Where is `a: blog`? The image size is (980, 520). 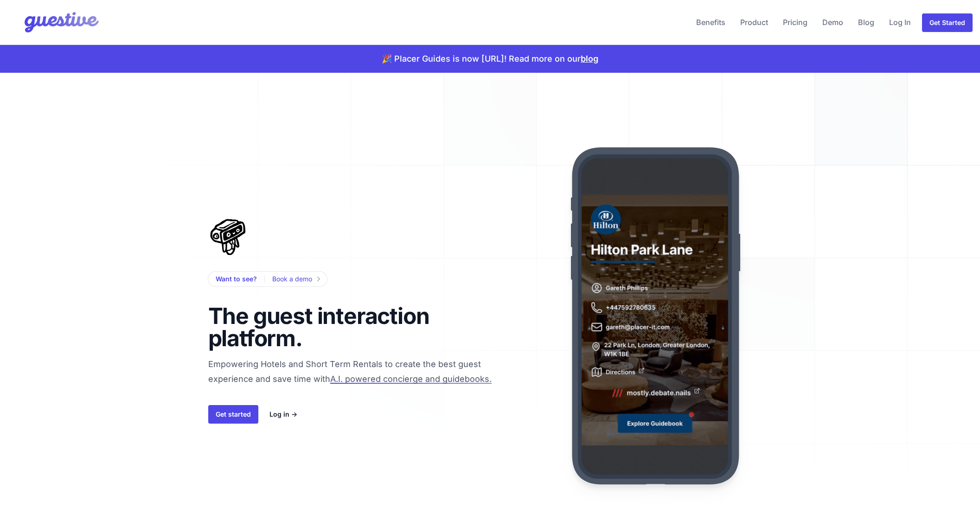 a: blog is located at coordinates (589, 58).